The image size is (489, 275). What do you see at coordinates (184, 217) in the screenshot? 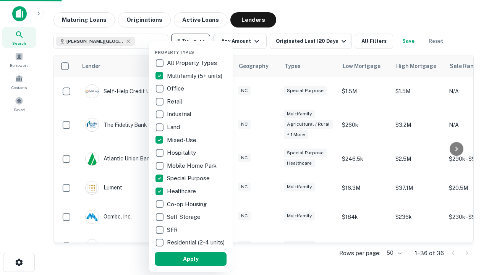
I see `p: Self Storage` at bounding box center [184, 217].